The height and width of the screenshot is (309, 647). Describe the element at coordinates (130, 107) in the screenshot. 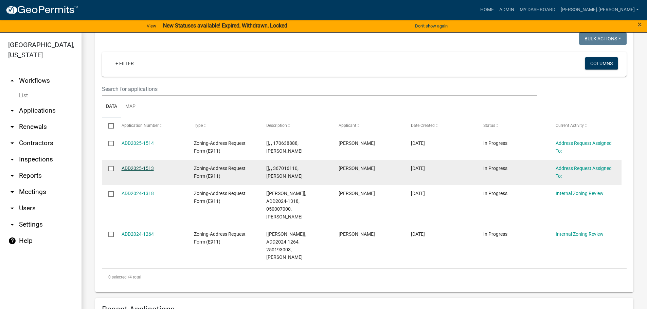

I see `a: Map` at that location.